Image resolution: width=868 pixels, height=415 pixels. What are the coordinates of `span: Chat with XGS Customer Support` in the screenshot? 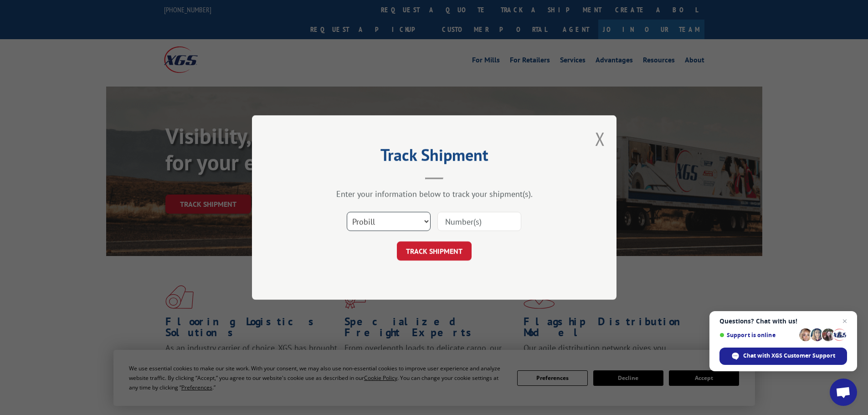 It's located at (789, 356).